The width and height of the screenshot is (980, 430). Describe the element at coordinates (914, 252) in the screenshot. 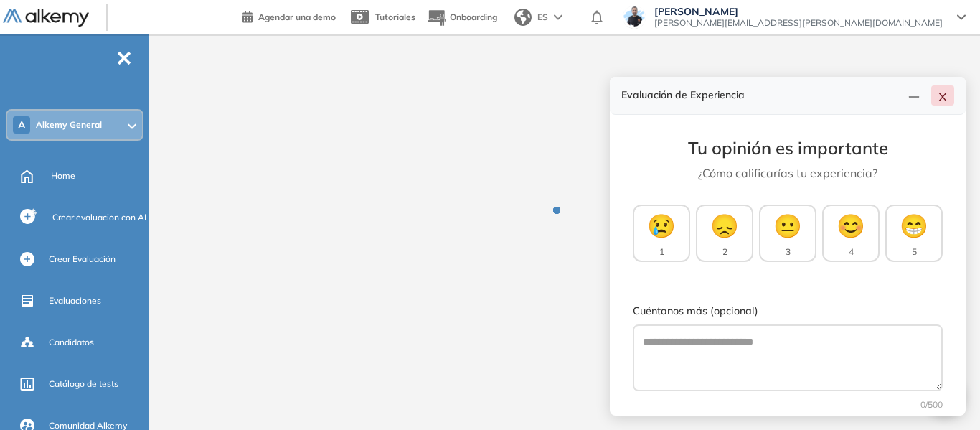

I see `span: 5` at that location.